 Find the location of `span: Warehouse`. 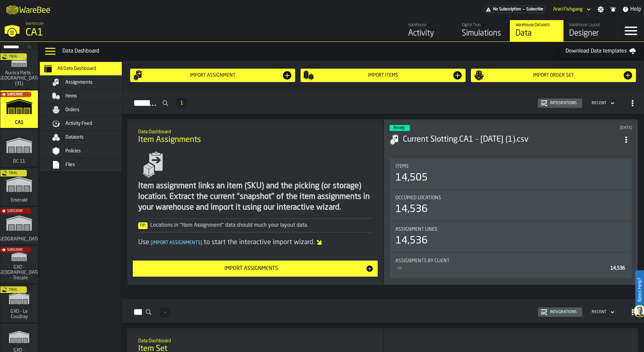

span: Warehouse is located at coordinates (34, 24).